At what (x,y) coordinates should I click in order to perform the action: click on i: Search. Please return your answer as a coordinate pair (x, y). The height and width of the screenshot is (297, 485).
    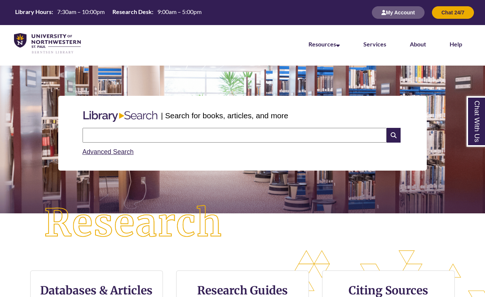
    Looking at the image, I should click on (394, 135).